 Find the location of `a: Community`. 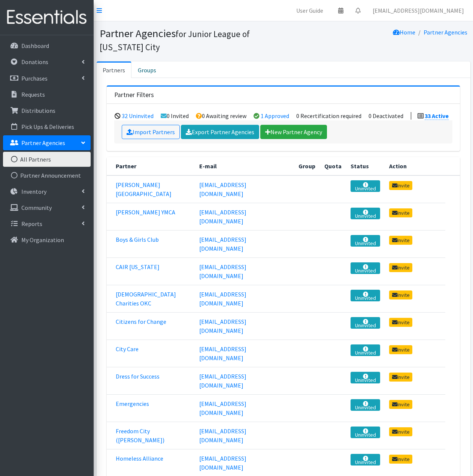

a: Community is located at coordinates (47, 208).